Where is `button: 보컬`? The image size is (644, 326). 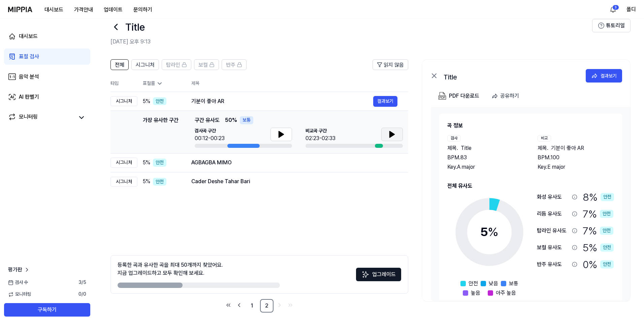 button: 보컬 is located at coordinates (207, 65).